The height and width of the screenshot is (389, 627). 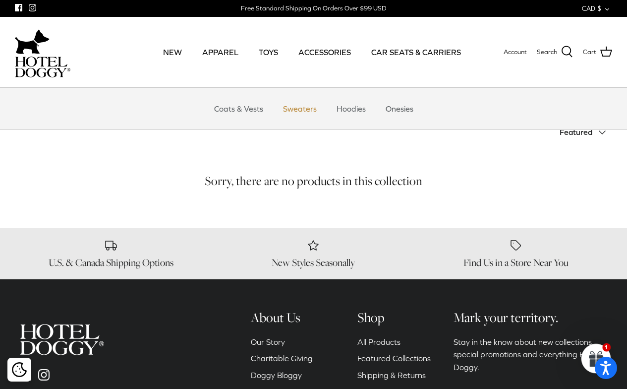 What do you see at coordinates (394, 317) in the screenshot?
I see `h6: Shop` at bounding box center [394, 317].